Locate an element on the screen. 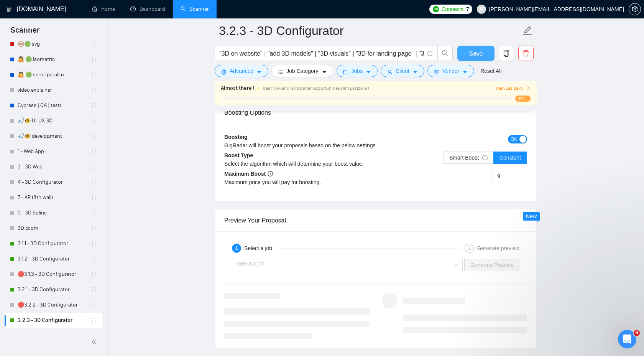 The image size is (644, 356). span: Train Laziza AI is located at coordinates (513, 88).